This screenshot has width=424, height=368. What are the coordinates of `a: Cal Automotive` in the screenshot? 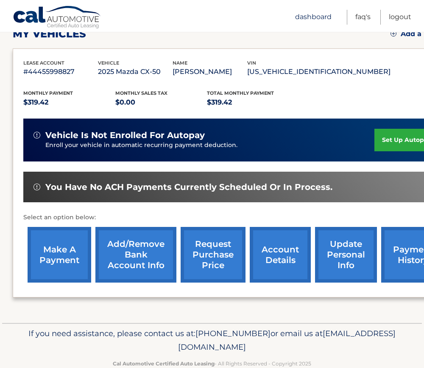 It's located at (57, 18).